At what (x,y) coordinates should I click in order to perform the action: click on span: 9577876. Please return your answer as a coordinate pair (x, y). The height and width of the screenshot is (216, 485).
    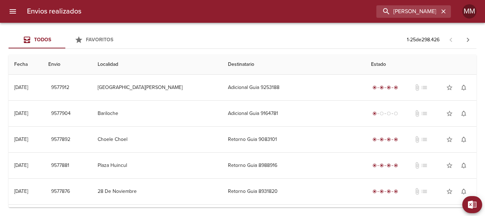
    Looking at the image, I should click on (60, 191).